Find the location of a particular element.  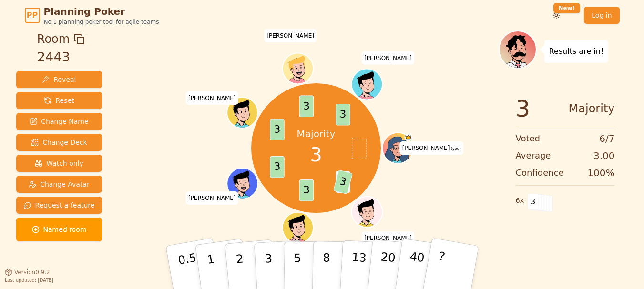

span: Average is located at coordinates (534, 156).